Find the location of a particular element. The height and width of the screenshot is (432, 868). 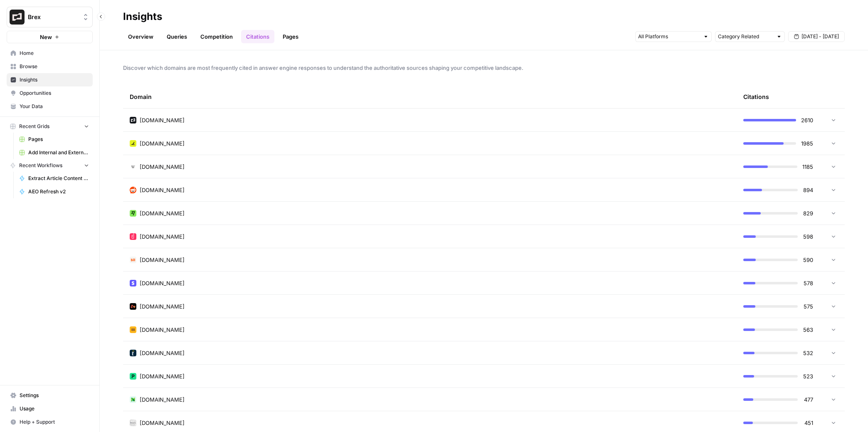

a: Usage is located at coordinates (49, 409).